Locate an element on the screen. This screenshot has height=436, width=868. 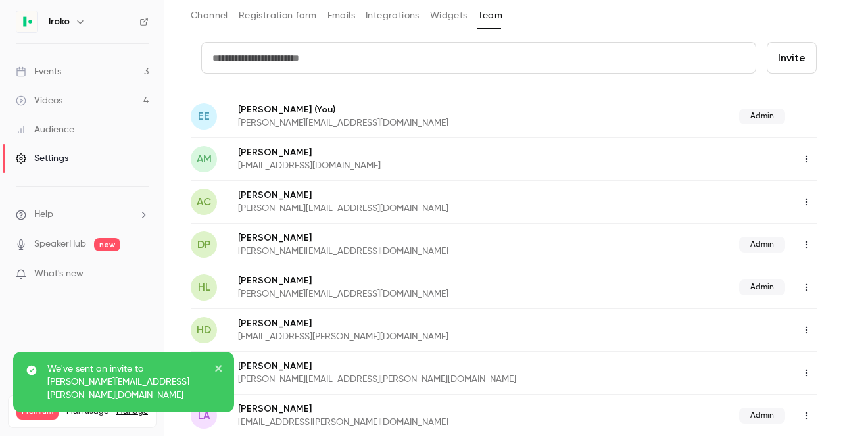
button: Channel is located at coordinates (209, 16).